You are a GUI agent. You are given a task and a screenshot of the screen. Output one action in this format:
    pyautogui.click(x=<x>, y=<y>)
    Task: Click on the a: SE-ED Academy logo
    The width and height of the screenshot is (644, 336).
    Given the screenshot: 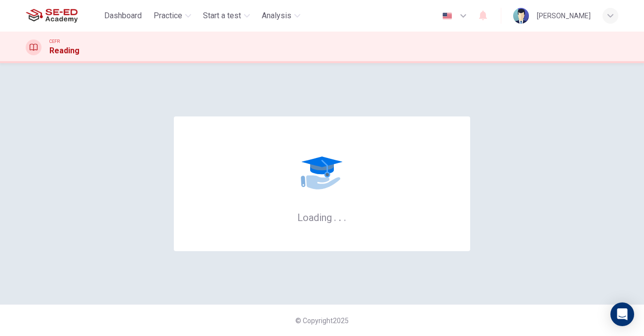 What is the action you would take?
    pyautogui.click(x=63, y=16)
    